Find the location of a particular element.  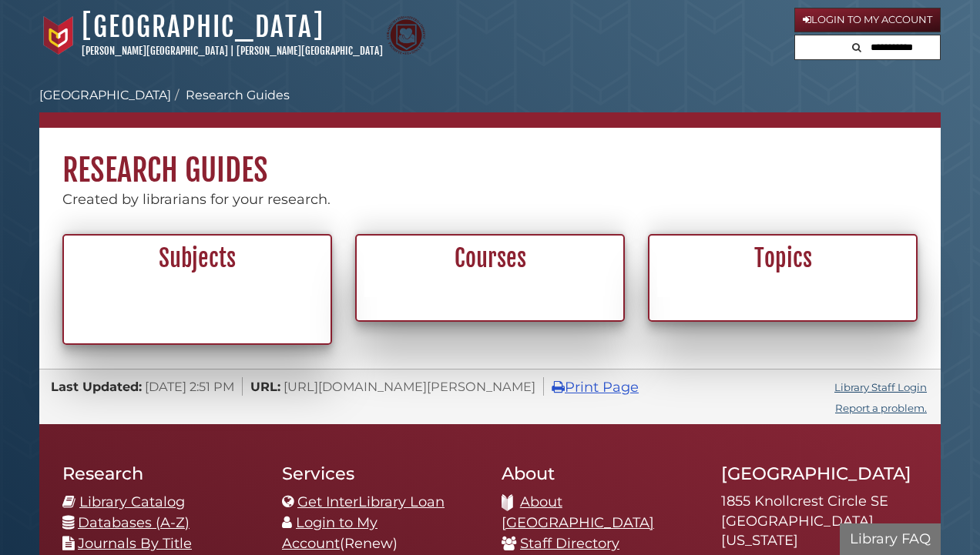

img: Calvin University is located at coordinates (58, 35).